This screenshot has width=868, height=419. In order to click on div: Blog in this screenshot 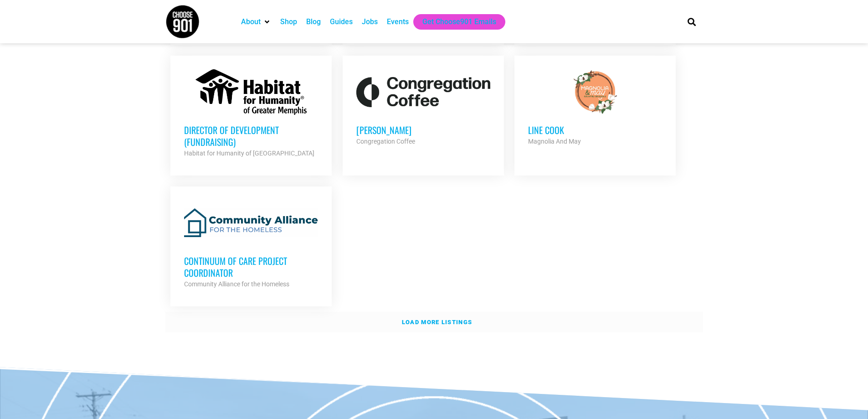, I will do `click(314, 22)`.